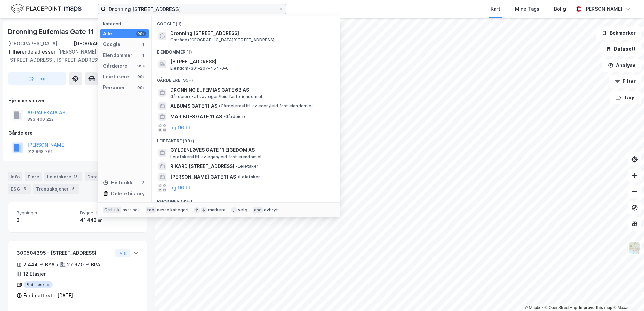  What do you see at coordinates (271, 210) in the screenshot?
I see `div: avbryt` at bounding box center [271, 210].